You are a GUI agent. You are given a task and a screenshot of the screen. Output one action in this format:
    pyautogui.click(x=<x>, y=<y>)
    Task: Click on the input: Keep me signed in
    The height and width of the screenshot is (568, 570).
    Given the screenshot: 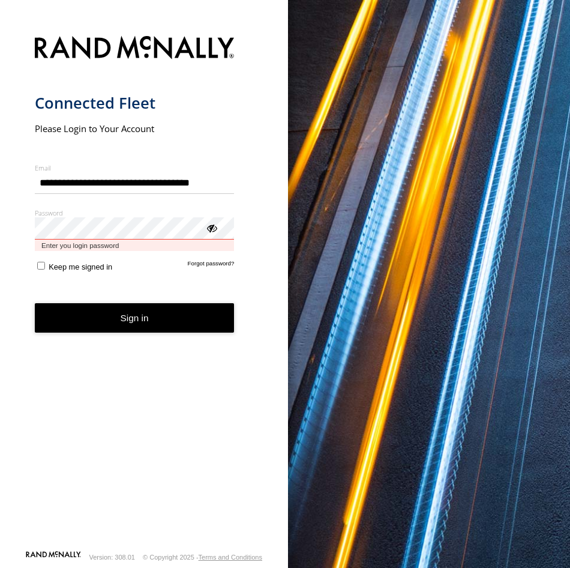 What is the action you would take?
    pyautogui.click(x=41, y=265)
    